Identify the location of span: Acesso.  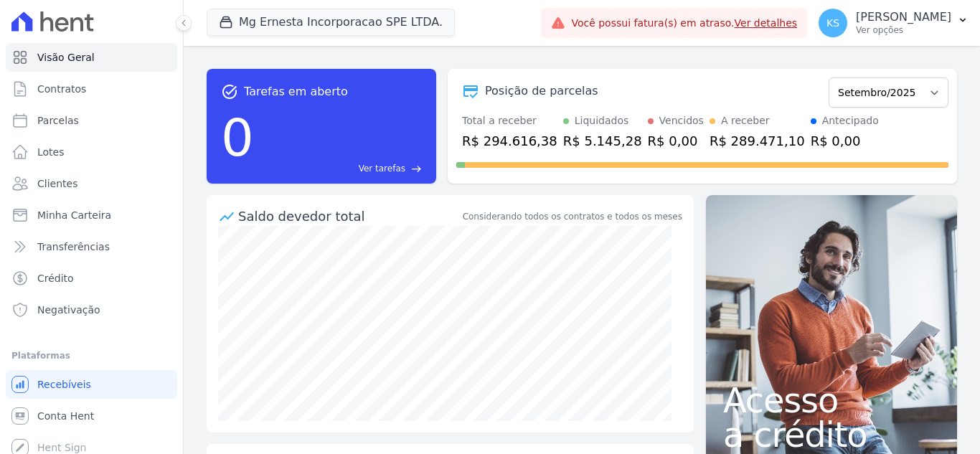
(831, 401).